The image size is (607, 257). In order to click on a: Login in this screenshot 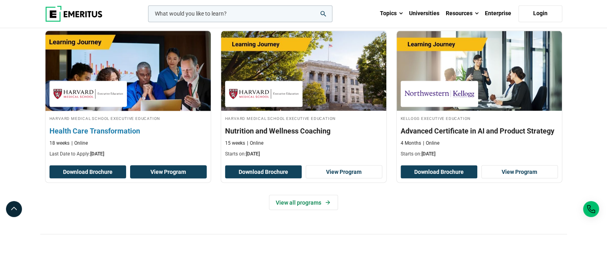, I will do `click(540, 14)`.